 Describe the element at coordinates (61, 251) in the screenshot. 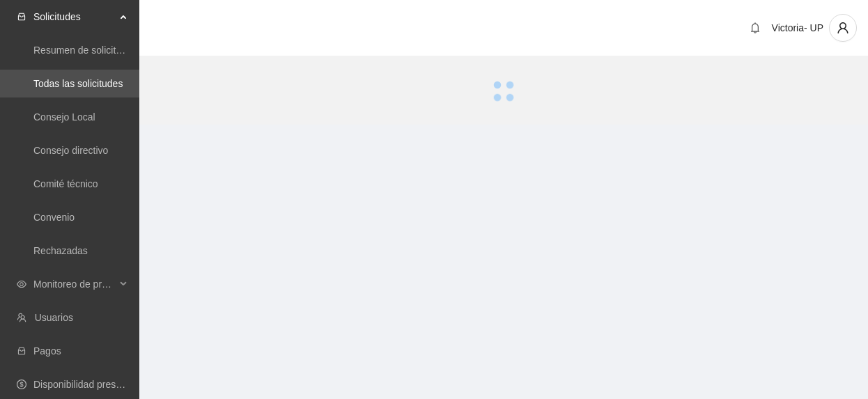

I see `a: Rechazadas` at that location.